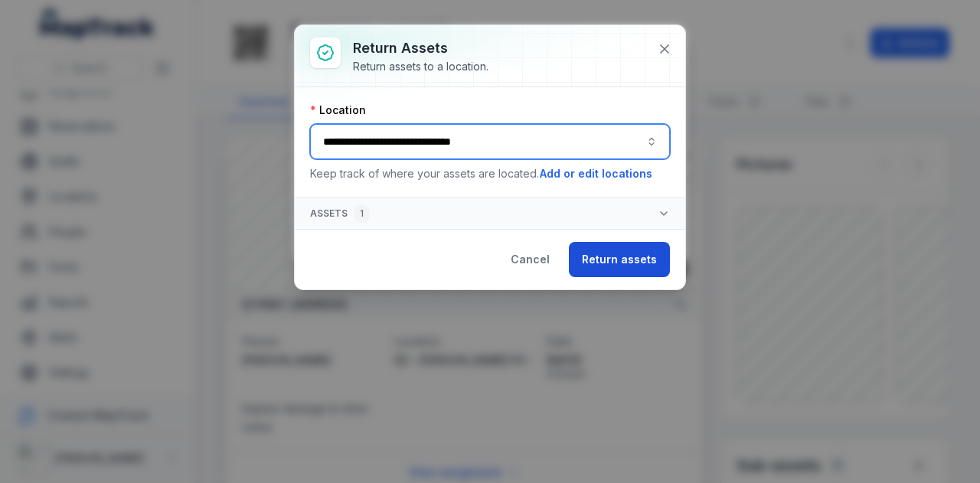  What do you see at coordinates (529, 259) in the screenshot?
I see `button: Cancel` at bounding box center [529, 259].